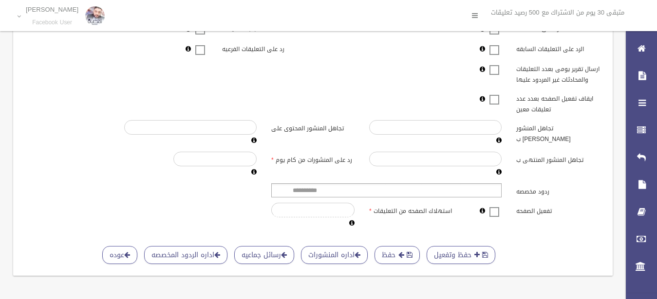  Describe the element at coordinates (264, 255) in the screenshot. I see `a: رسائل جماعيه` at that location.